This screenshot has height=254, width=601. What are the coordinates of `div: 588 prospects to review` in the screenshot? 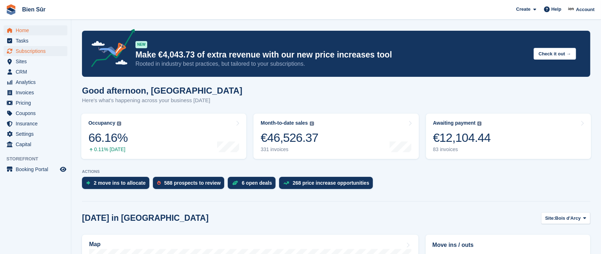 It's located at (193, 183).